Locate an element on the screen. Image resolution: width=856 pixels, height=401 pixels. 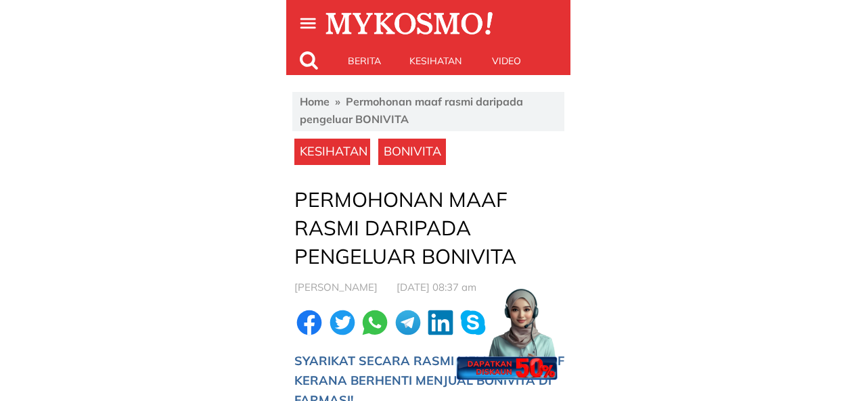
p: Berita is located at coordinates (364, 61).